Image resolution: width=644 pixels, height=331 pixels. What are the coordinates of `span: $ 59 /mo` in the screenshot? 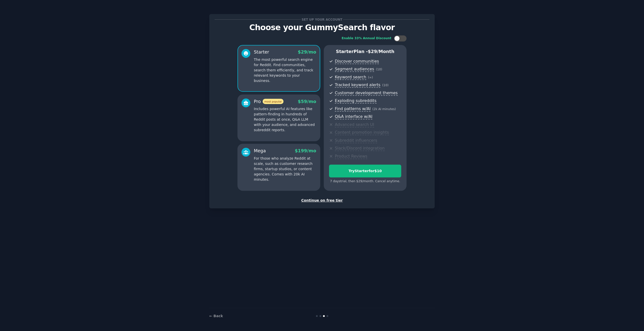 It's located at (307, 101).